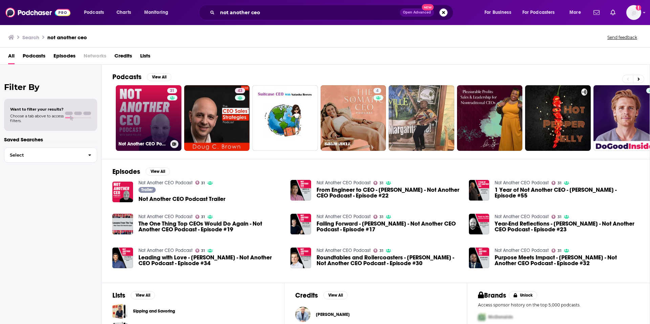  Describe the element at coordinates (37, 118) in the screenshot. I see `span: Choose a tab above to access filters.` at that location.